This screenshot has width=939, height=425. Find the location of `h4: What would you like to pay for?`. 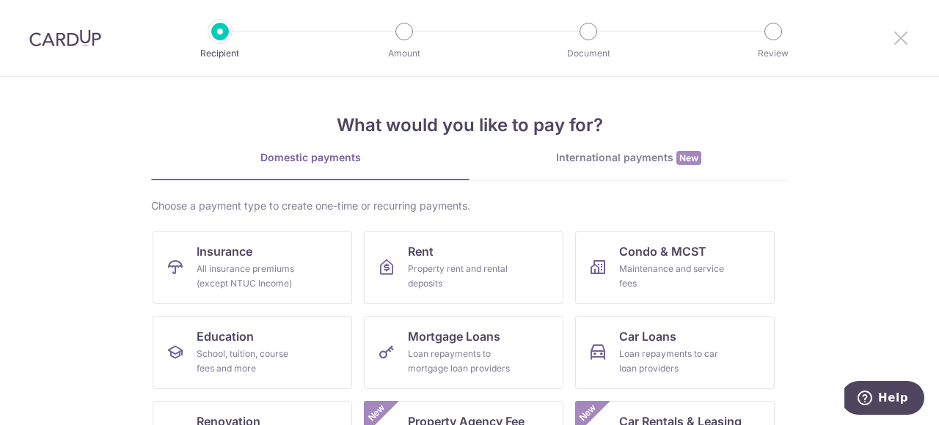

h4: What would you like to pay for? is located at coordinates (469, 125).